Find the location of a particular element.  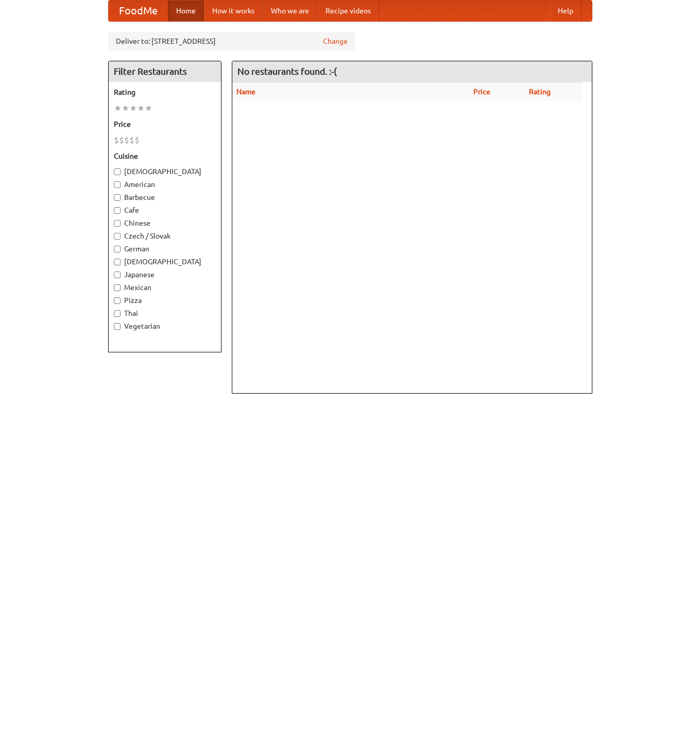

a: FoodMe is located at coordinates (138, 11).